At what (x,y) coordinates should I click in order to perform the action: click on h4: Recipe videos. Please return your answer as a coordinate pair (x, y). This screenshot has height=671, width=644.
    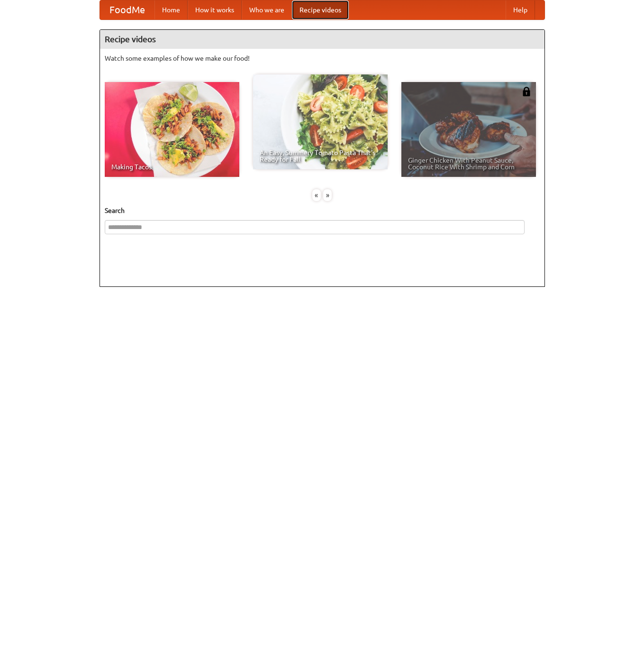
    Looking at the image, I should click on (322, 39).